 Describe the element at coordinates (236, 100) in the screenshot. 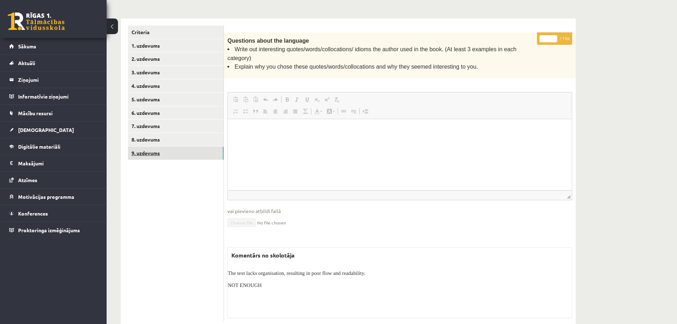

I see `a: Paste (Ctrl+V)` at that location.